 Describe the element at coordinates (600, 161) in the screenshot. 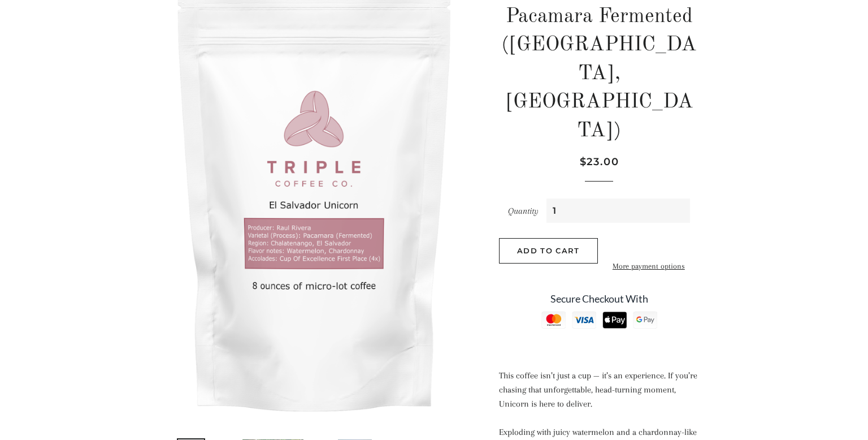

I see `span: $23.00` at that location.